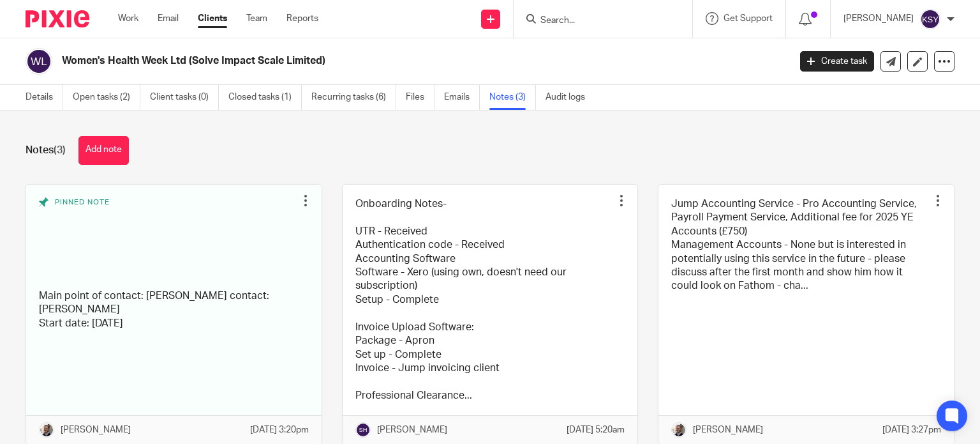  Describe the element at coordinates (44, 97) in the screenshot. I see `a: Details` at that location.